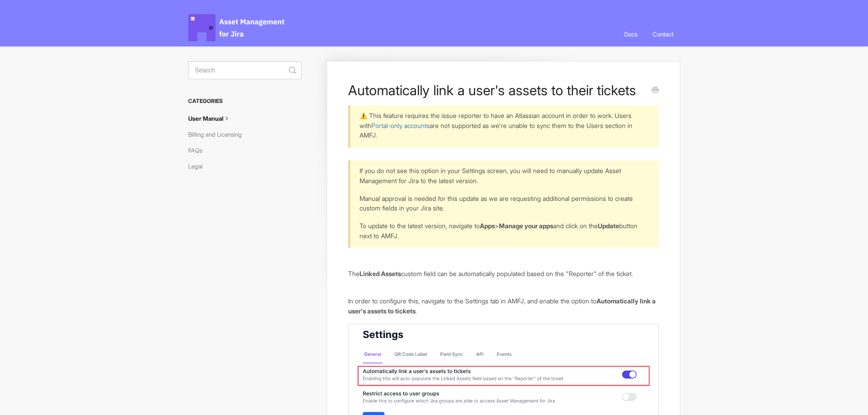  What do you see at coordinates (503, 203) in the screenshot?
I see `p: Manual approval is needed for this update as we are requesting additional permissions to create c...` at bounding box center [503, 203].